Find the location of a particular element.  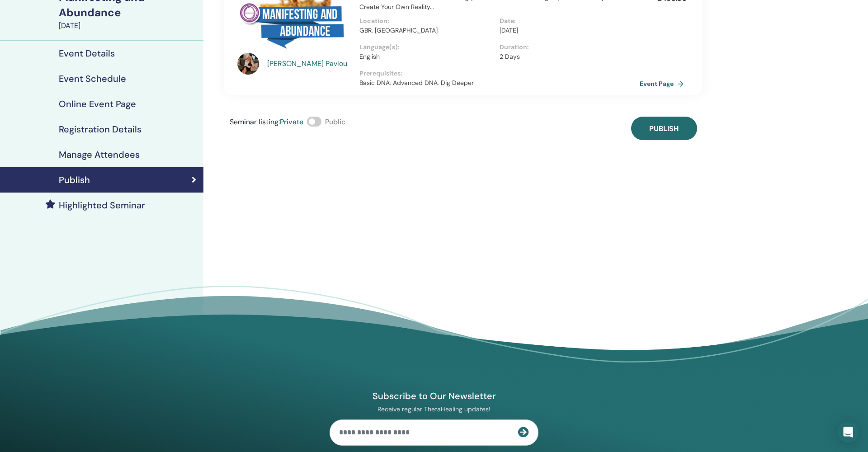

p: Language(s) : is located at coordinates (427, 47).